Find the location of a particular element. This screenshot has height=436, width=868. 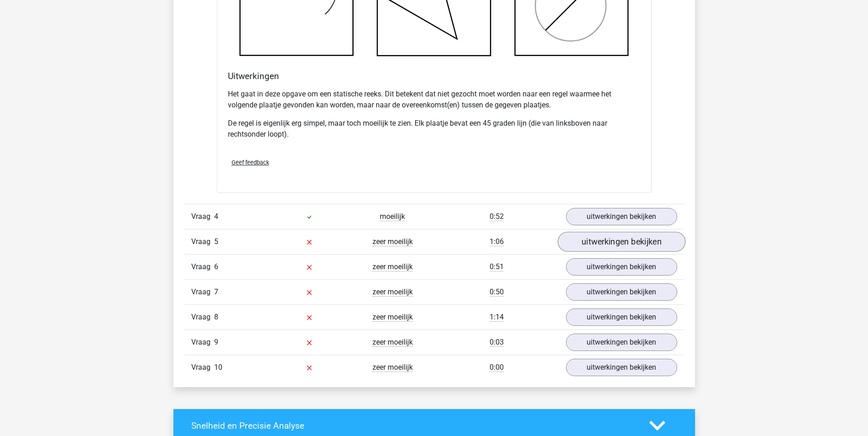

span: 1:14 is located at coordinates (497, 317).